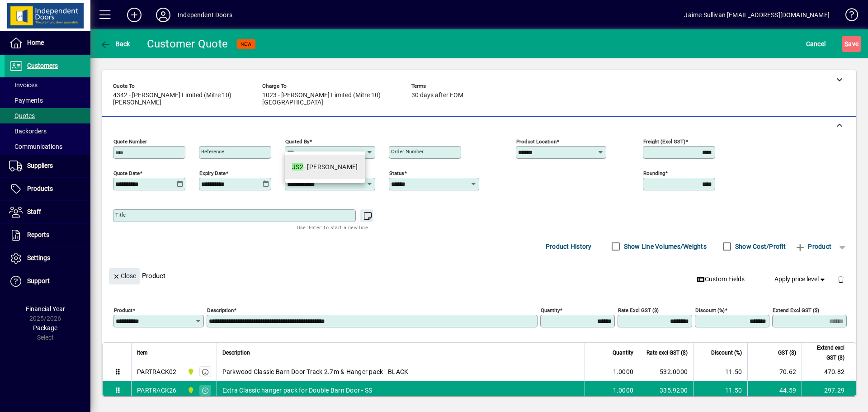 The height and width of the screenshot is (412, 868). I want to click on mat-label: Freight (excl GST), so click(664, 141).